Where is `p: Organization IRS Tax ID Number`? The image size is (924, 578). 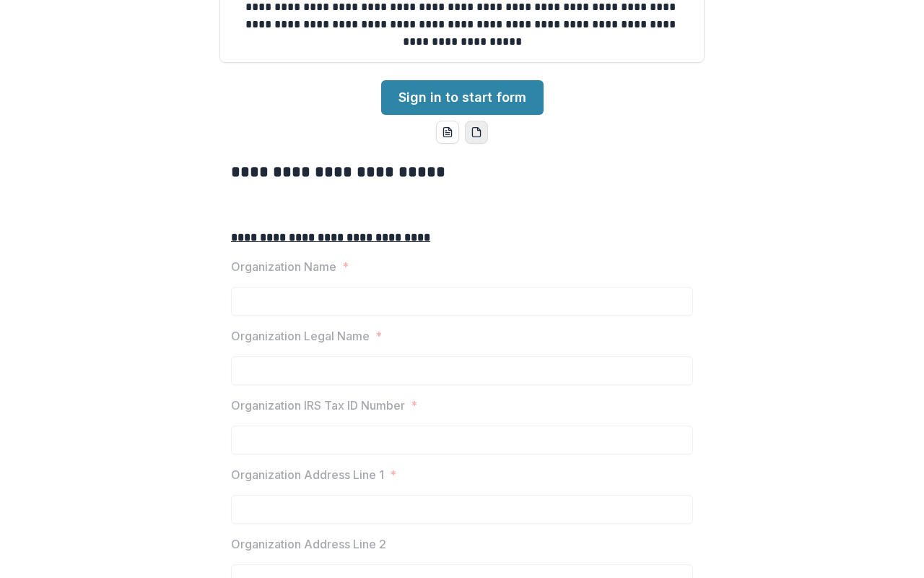 p: Organization IRS Tax ID Number is located at coordinates (318, 405).